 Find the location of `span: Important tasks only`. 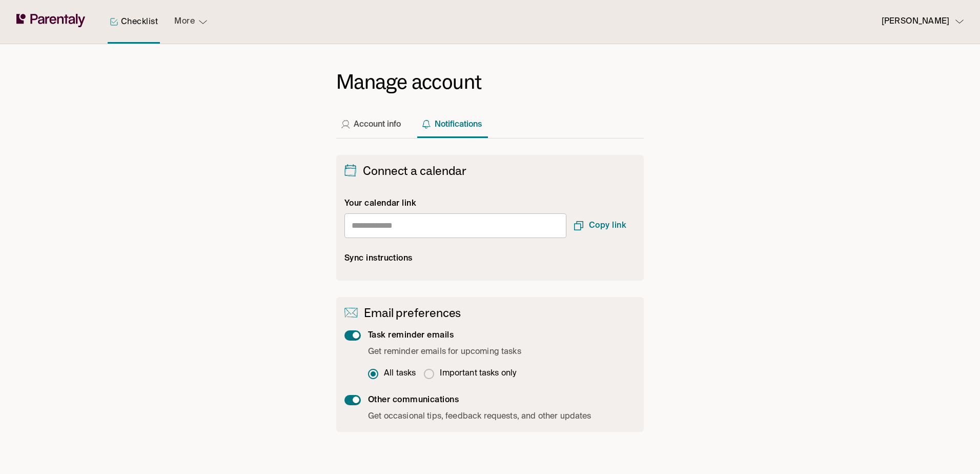

span: Important tasks only is located at coordinates (478, 373).